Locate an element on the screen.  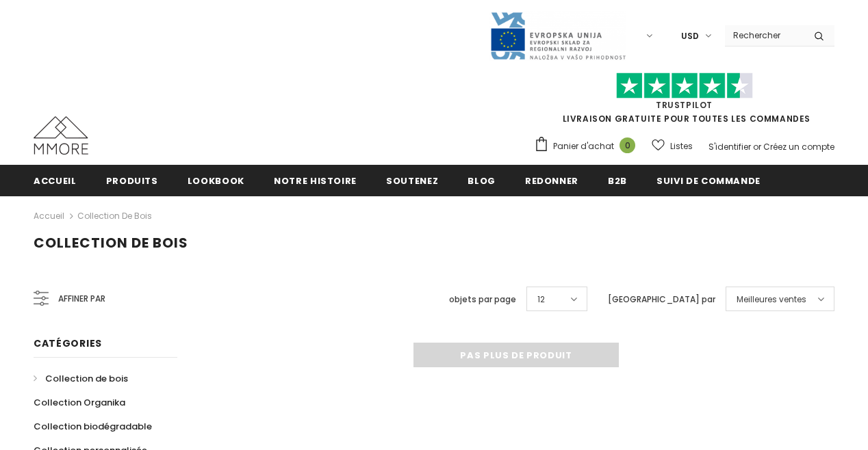
span: Collection biodégradable is located at coordinates (93, 426).